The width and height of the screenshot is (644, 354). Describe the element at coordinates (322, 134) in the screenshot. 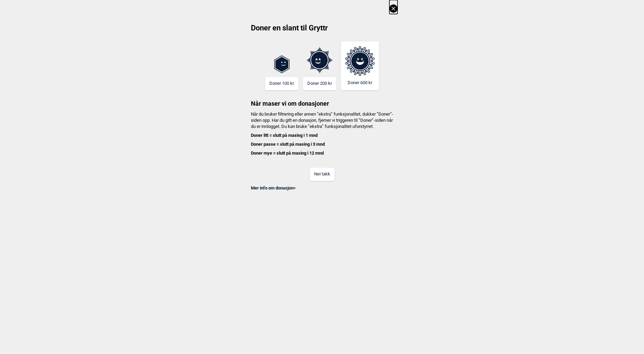

I see `h4: Når du bruker filtrering eller annen “ekstra” funksjonalitet, dukker “Doner”-siden opp. Har du gi...` at that location.